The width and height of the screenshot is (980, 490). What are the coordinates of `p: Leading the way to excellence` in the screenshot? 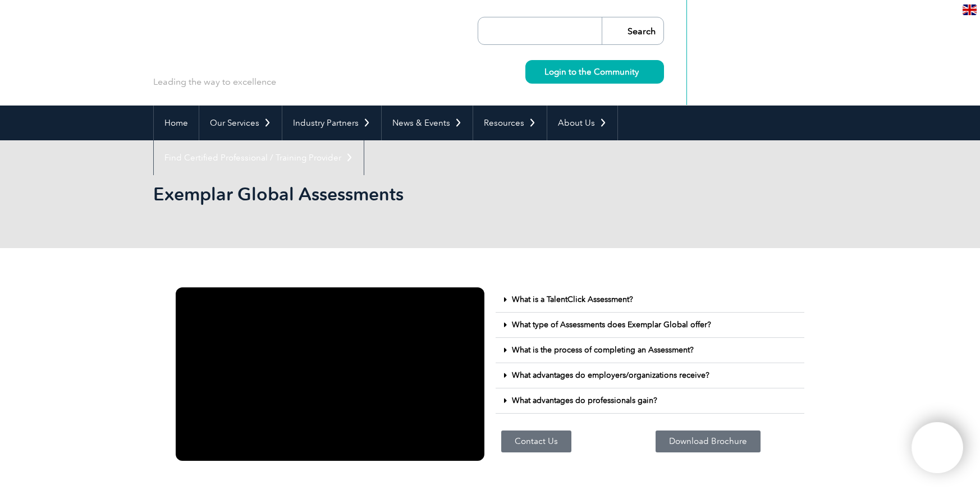 It's located at (214, 82).